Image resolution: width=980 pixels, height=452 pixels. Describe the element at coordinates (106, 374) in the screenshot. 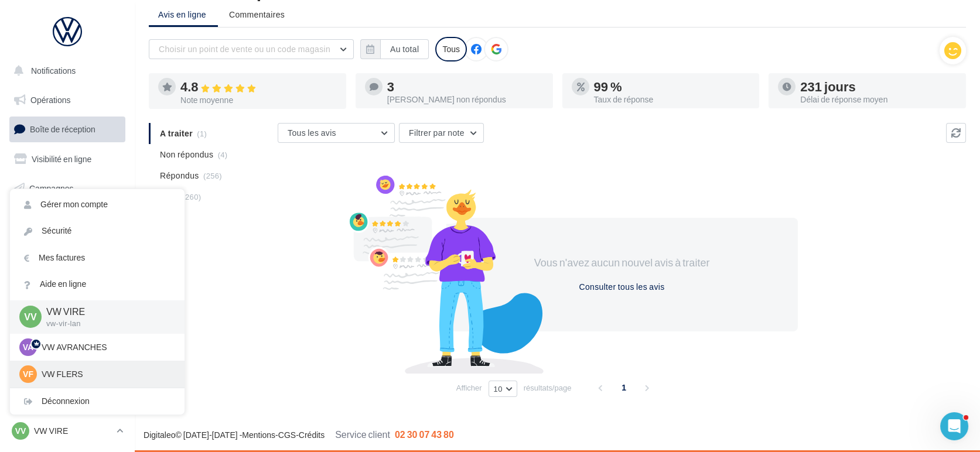

I see `p: VW FLERS` at that location.